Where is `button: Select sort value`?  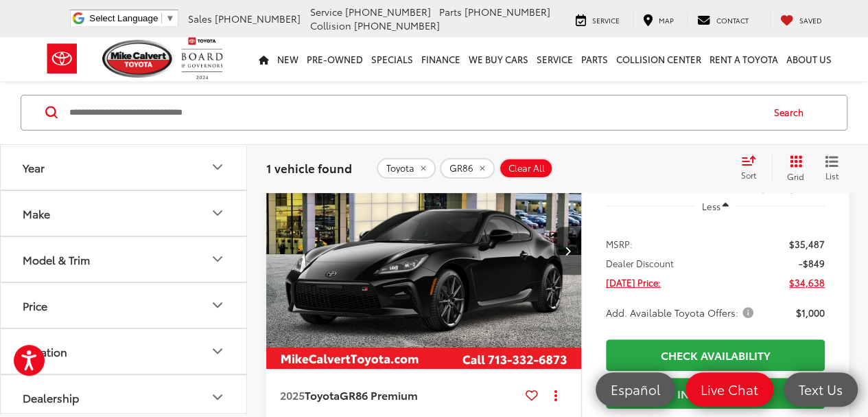 button: Select sort value is located at coordinates (752, 168).